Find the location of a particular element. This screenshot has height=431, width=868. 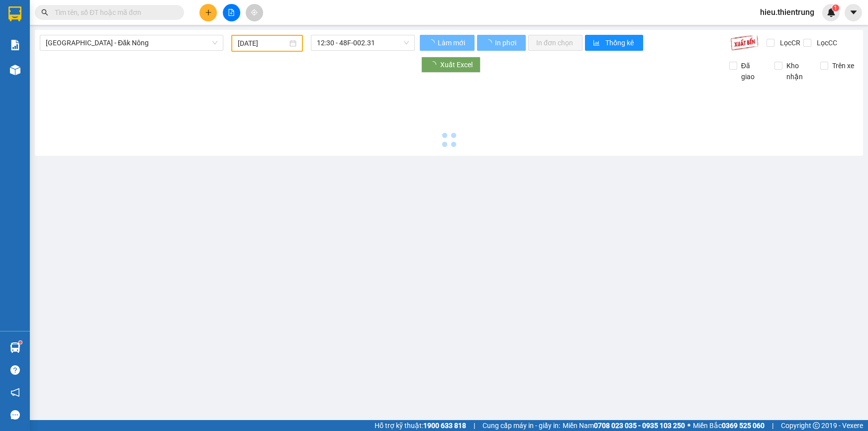

img: solution-icon is located at coordinates (15, 45).